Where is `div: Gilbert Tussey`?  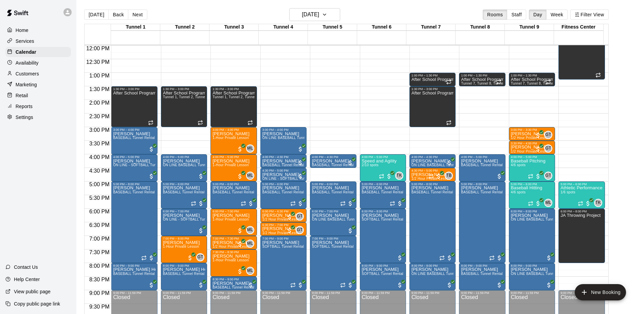
div: Gilbert Tussey is located at coordinates (548, 149).